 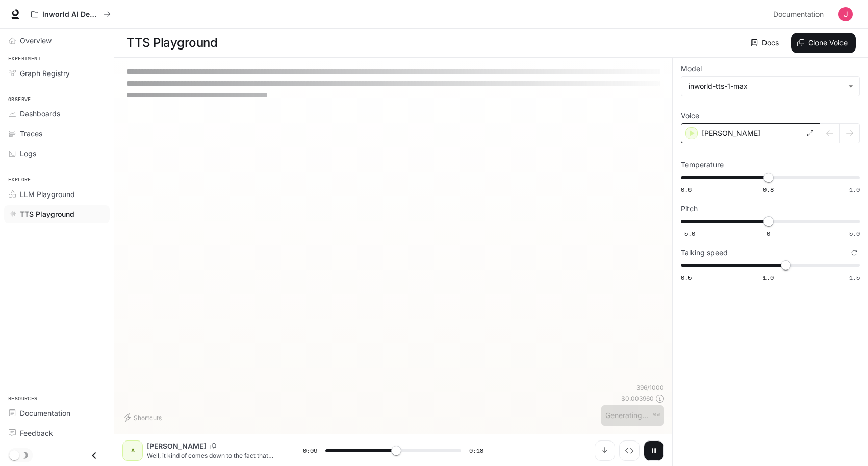 What do you see at coordinates (845, 15) in the screenshot?
I see `button: User avatar` at bounding box center [845, 15].